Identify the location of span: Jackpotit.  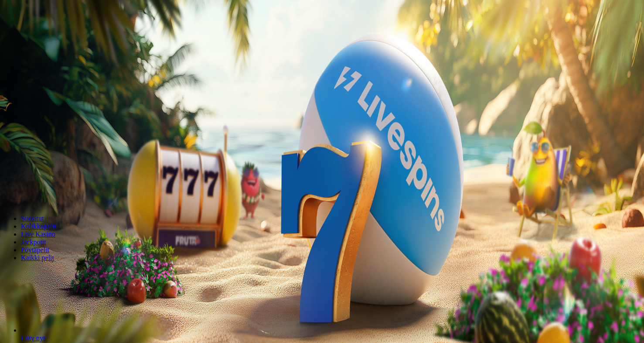
(34, 242).